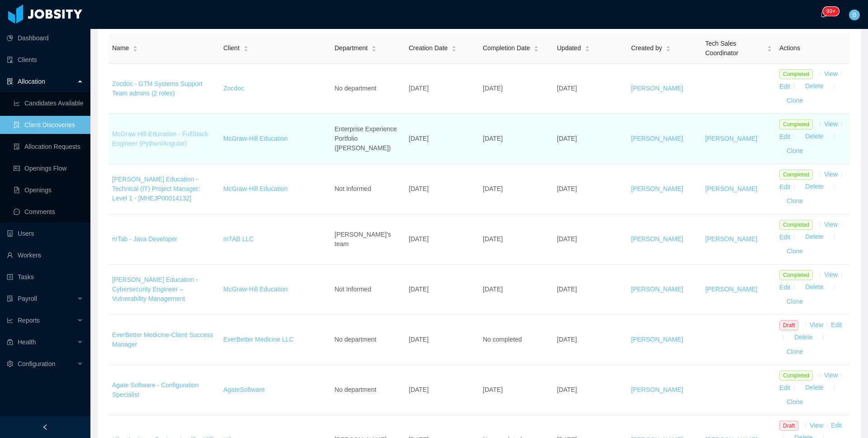 The height and width of the screenshot is (438, 868). Describe the element at coordinates (44, 60) in the screenshot. I see `a: icon: auditClients` at that location.